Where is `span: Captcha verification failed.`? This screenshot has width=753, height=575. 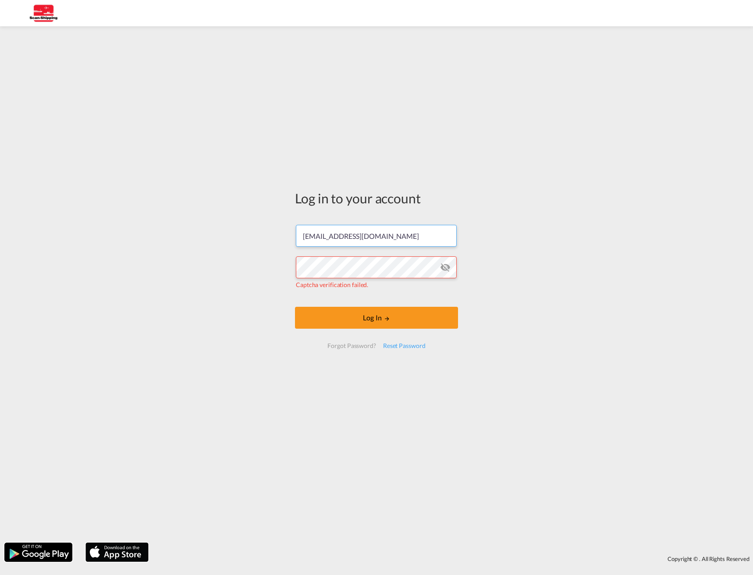 span: Captcha verification failed. is located at coordinates (332, 285).